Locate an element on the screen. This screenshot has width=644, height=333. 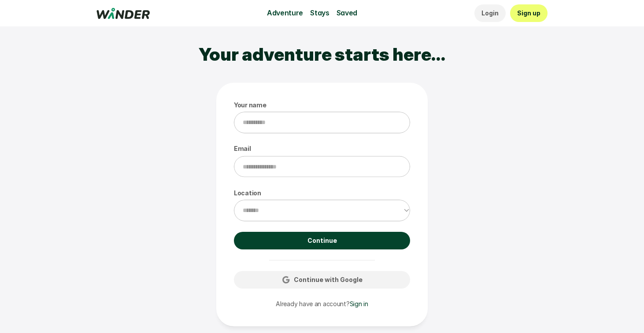
p: Location is located at coordinates (322, 193).